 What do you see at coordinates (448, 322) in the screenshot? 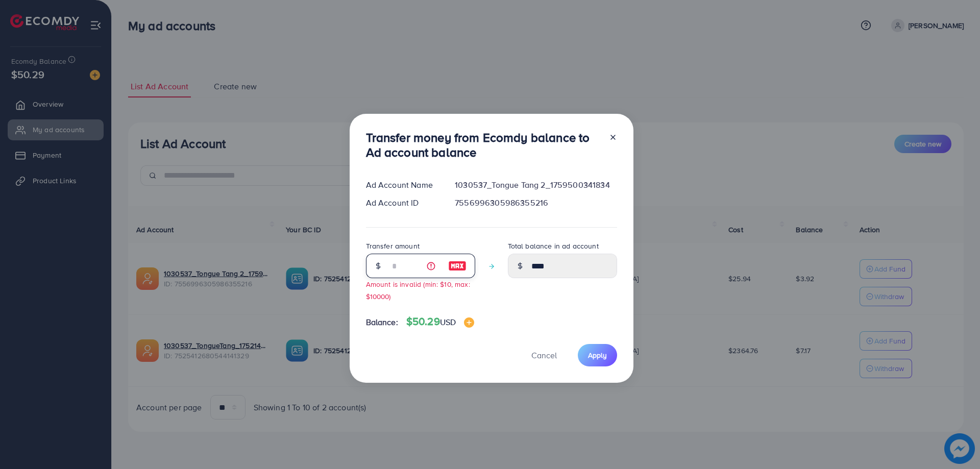
I see `span: USD` at bounding box center [448, 322].